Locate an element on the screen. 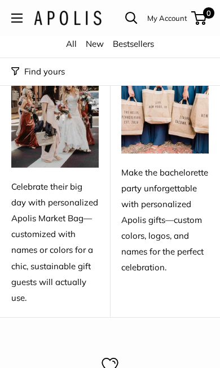 The height and width of the screenshot is (368, 220). a: New is located at coordinates (95, 43).